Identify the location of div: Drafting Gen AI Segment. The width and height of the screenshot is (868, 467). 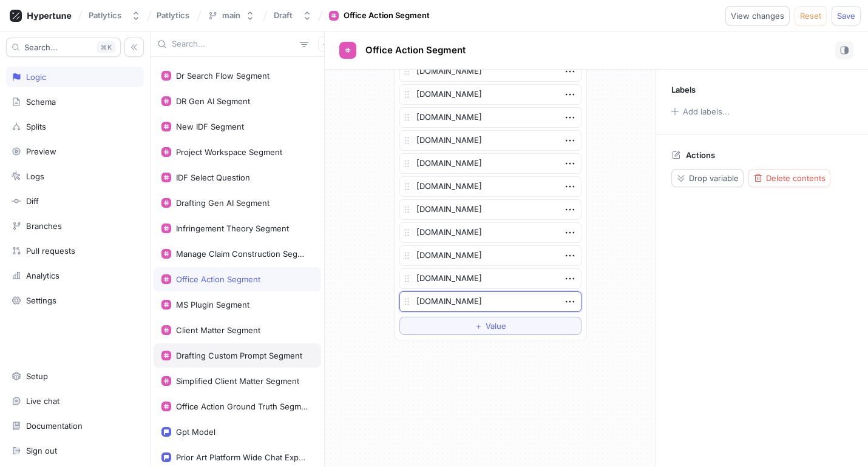
(222, 203).